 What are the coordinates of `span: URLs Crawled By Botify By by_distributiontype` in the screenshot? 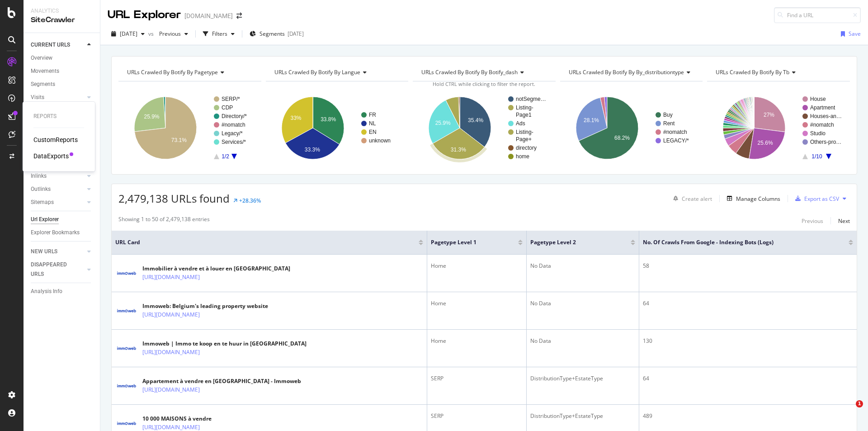 It's located at (626, 72).